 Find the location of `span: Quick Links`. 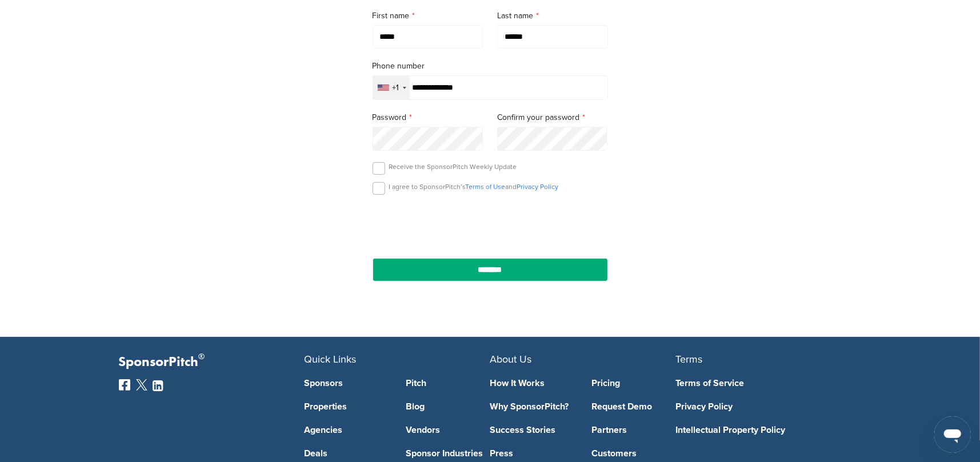

span: Quick Links is located at coordinates (331, 359).